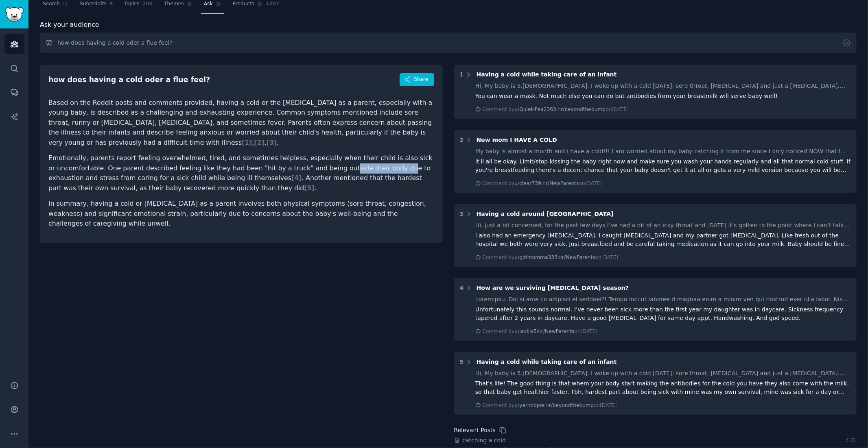 The width and height of the screenshot is (868, 448). What do you see at coordinates (209, 4) in the screenshot?
I see `span: Ask` at bounding box center [209, 4].